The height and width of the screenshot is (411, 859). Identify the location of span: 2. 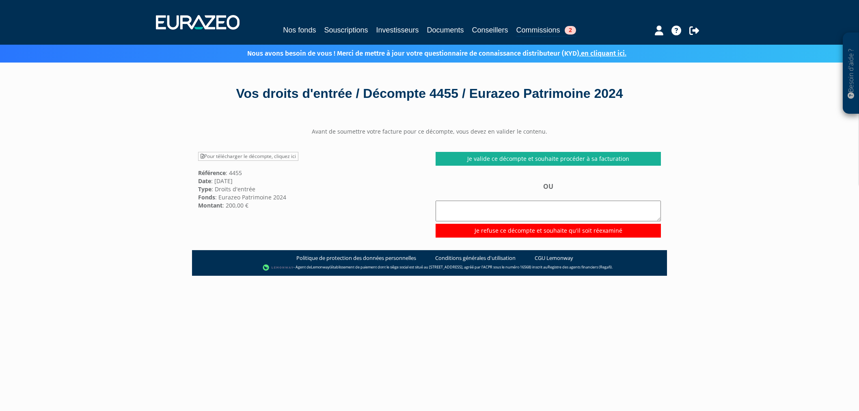
(571, 30).